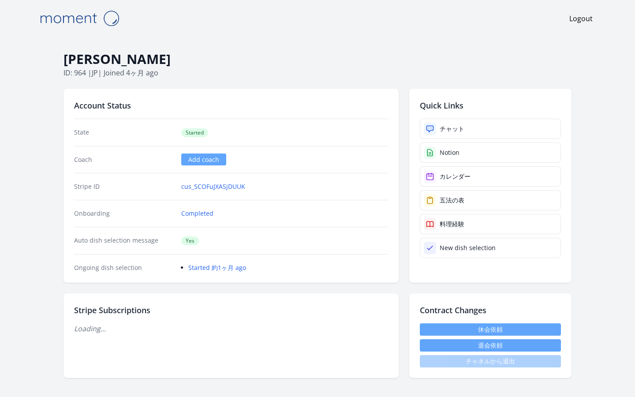  I want to click on dt: Onboarding, so click(124, 213).